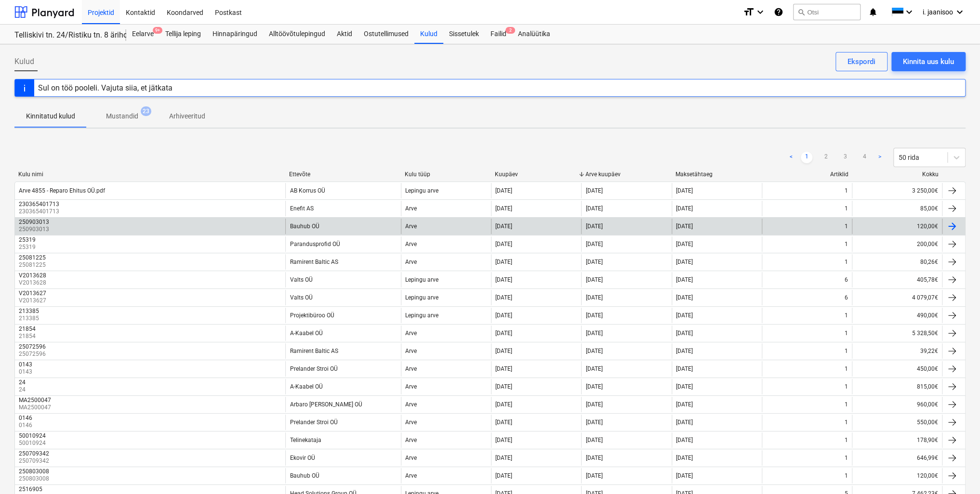 This screenshot has height=494, width=980. I want to click on div: 25081225, so click(32, 257).